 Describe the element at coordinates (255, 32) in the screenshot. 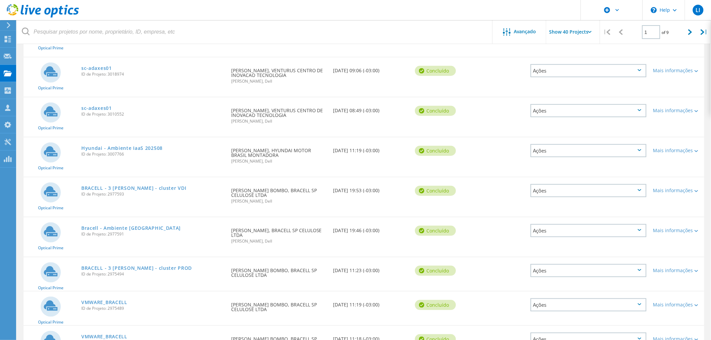

I see `input: Pesquisar projetos por nome, proprietário, ID, empresa, etc` at that location.